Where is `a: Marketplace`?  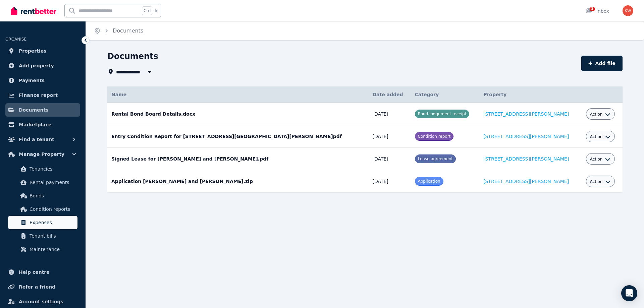
a: Marketplace is located at coordinates (43, 125).